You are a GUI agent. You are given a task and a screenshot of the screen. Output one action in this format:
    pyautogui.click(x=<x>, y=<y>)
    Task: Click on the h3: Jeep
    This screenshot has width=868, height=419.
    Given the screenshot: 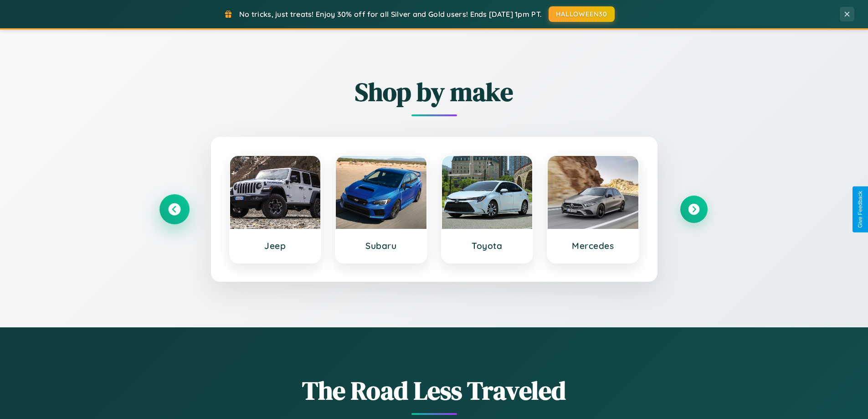 What is the action you would take?
    pyautogui.click(x=275, y=246)
    